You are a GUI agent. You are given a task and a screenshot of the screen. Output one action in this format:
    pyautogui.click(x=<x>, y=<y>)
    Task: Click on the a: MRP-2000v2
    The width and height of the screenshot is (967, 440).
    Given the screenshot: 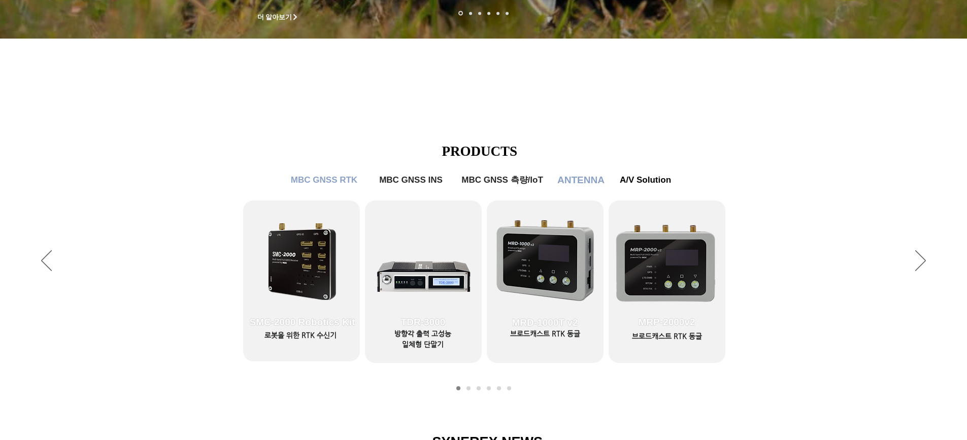 What is the action you would take?
    pyautogui.click(x=667, y=279)
    